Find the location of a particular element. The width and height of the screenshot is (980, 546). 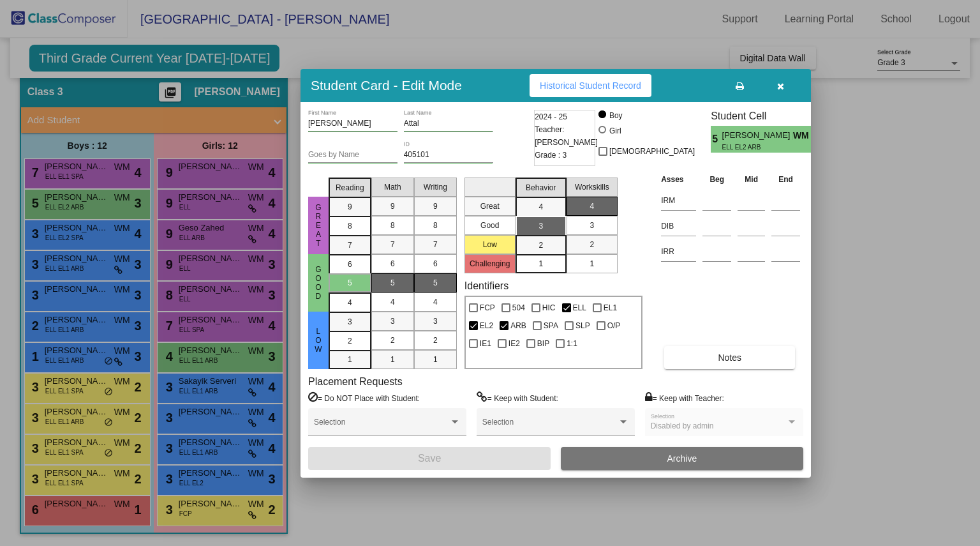

label: = Keep with Teacher: is located at coordinates (685, 398).